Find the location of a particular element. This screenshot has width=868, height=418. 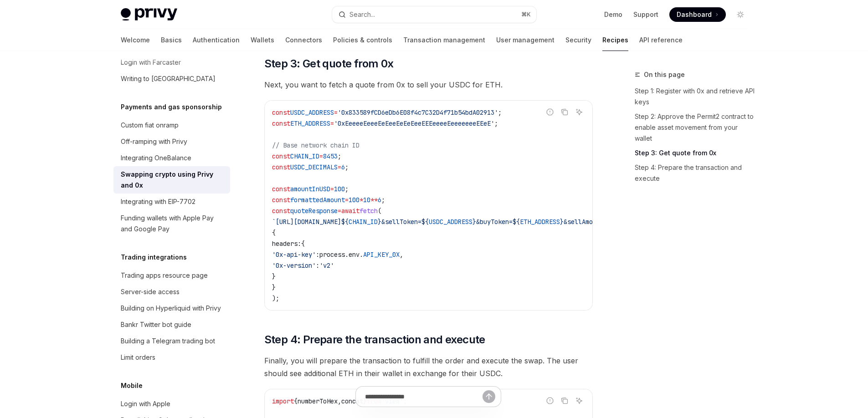

div: Integrating with EIP-7702 is located at coordinates (158, 202).